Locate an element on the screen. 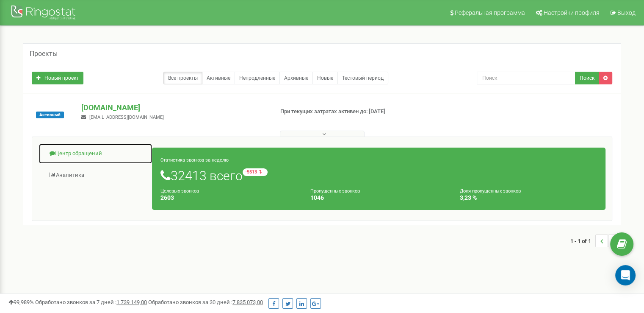 The image size is (644, 313). span: Обработано звонков за 30 дней : is located at coordinates (205, 302).